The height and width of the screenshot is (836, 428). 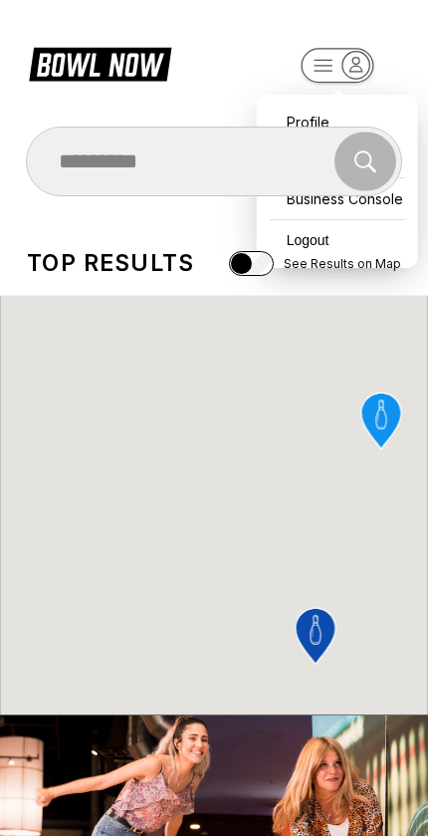 What do you see at coordinates (381, 421) in the screenshot?
I see `gmp-advanced-marker: Strike Zone Bowling Center` at bounding box center [381, 421].